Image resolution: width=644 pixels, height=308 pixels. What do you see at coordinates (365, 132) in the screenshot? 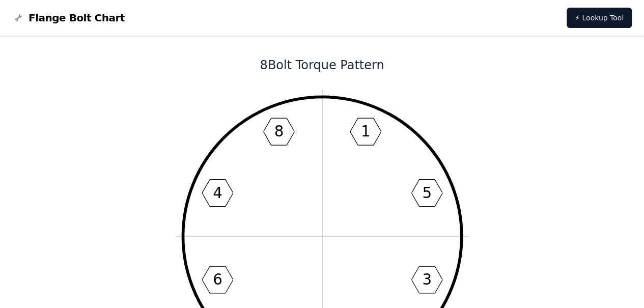
I see `text: 1` at bounding box center [365, 132].